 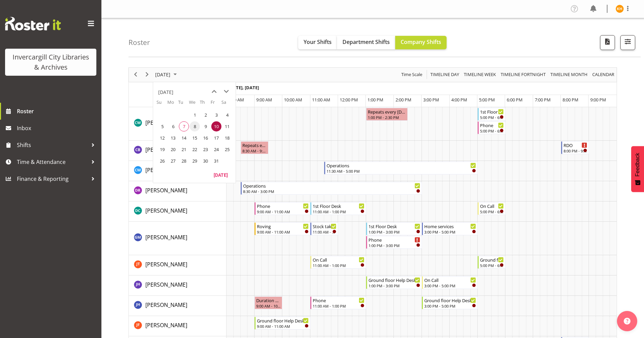 What do you see at coordinates (638, 169) in the screenshot?
I see `button: Feedback - Show survey` at bounding box center [638, 169].